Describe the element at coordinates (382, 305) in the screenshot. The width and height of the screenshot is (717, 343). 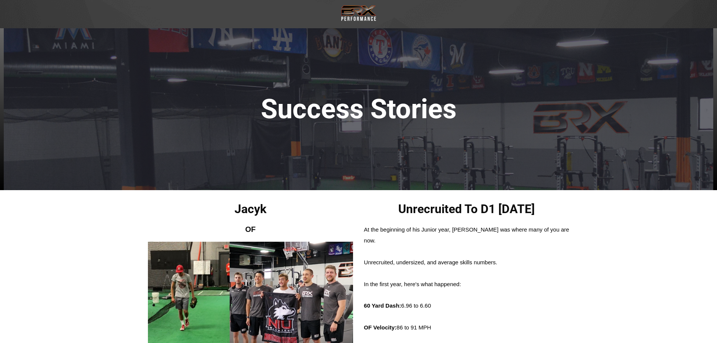
I see `strong: 60 Yard Dash:` at that location.